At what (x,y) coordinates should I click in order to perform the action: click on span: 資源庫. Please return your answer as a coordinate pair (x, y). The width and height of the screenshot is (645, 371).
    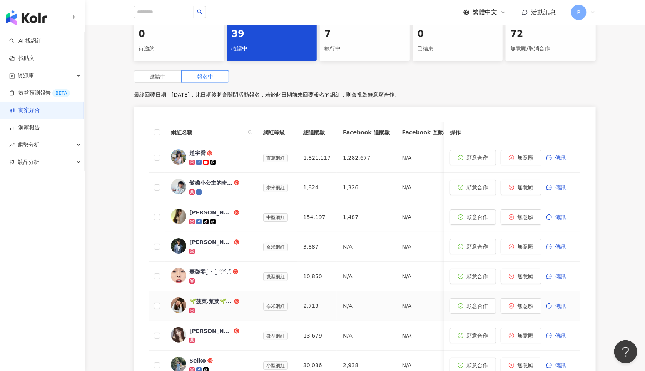
    Looking at the image, I should click on (26, 75).